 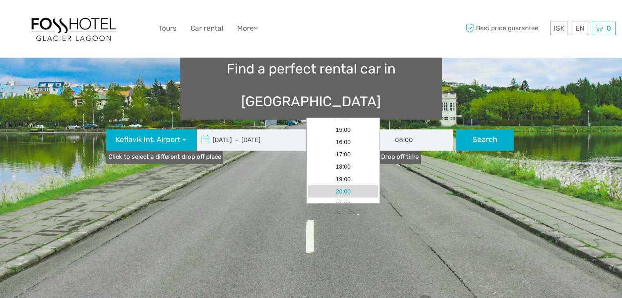 I want to click on span: 0, so click(x=608, y=28).